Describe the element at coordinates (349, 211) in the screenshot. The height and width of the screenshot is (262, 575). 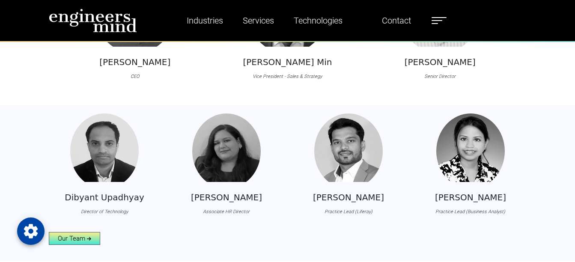
I see `i: Practice Lead (Liferay)` at that location.